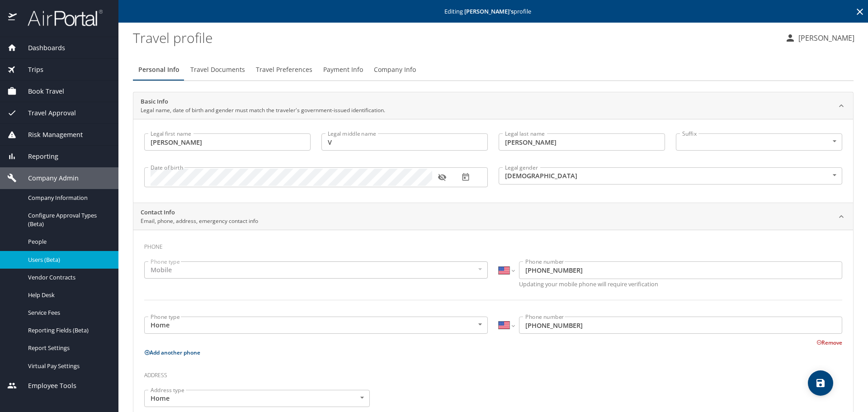 This screenshot has height=412, width=868. What do you see at coordinates (681, 284) in the screenshot?
I see `p: Updating your mobile phone will require verification` at bounding box center [681, 284].